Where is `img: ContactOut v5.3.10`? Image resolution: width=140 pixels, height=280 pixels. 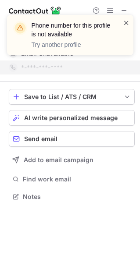
img: ContactOut v5.3.10 is located at coordinates (35, 11).